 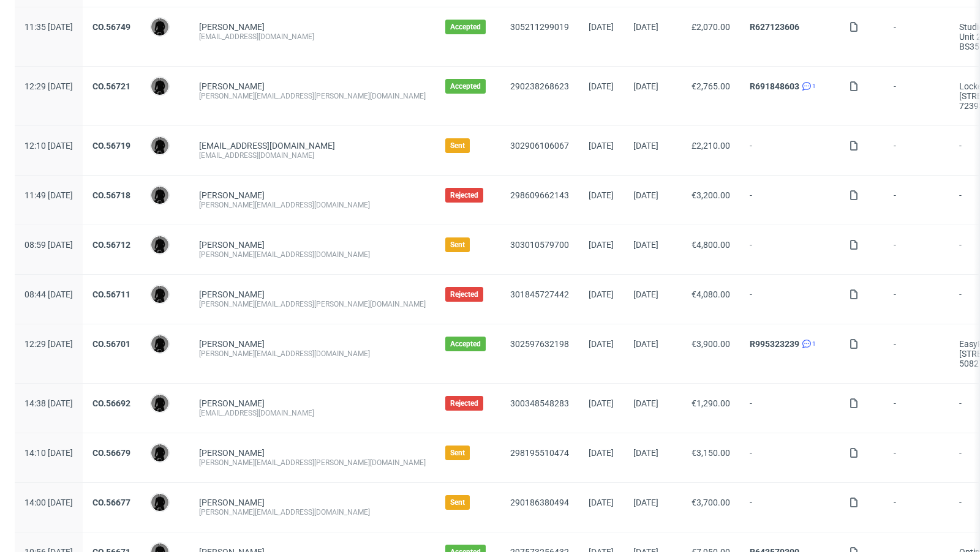 I want to click on a: CO.56711, so click(x=112, y=295).